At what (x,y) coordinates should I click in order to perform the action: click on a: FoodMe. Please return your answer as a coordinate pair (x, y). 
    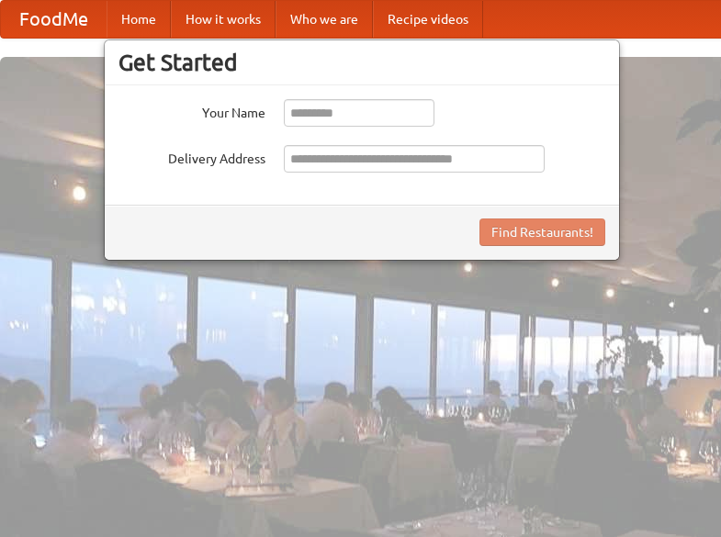
    Looking at the image, I should click on (53, 19).